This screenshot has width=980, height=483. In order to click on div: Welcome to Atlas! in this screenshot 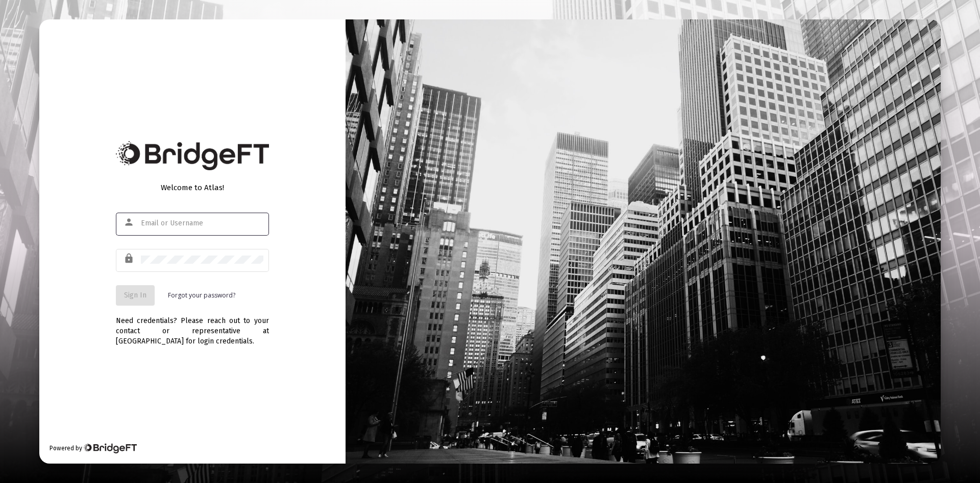, I will do `click(193, 187)`.